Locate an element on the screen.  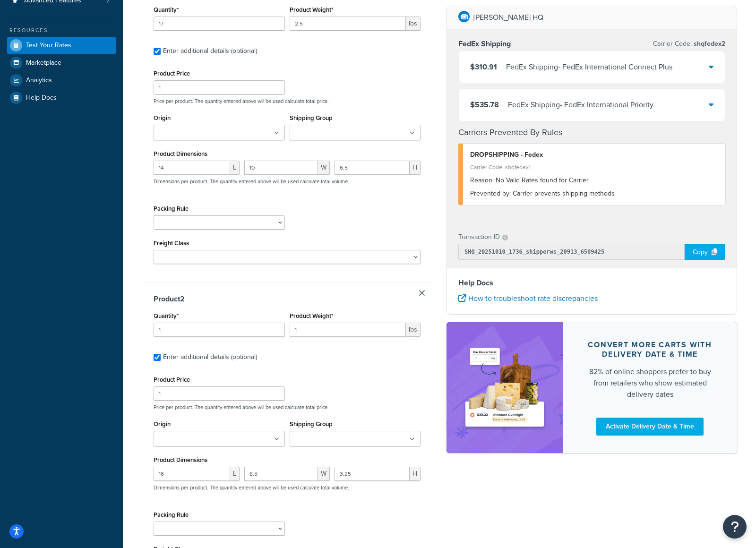
li: Marketplace is located at coordinates (61, 63).